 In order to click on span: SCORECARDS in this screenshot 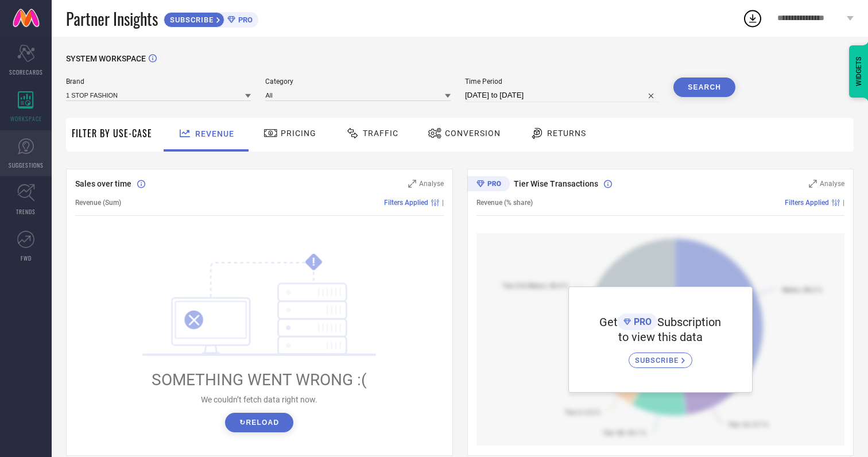, I will do `click(26, 72)`.